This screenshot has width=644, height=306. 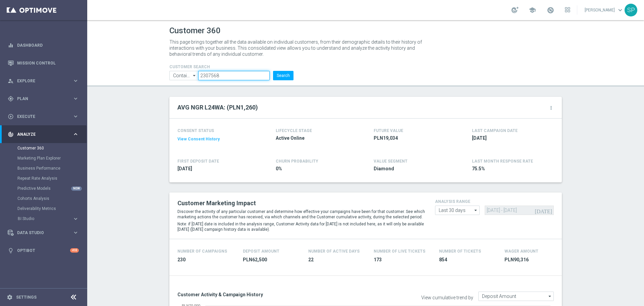 I want to click on span: Data Studio, so click(x=45, y=233).